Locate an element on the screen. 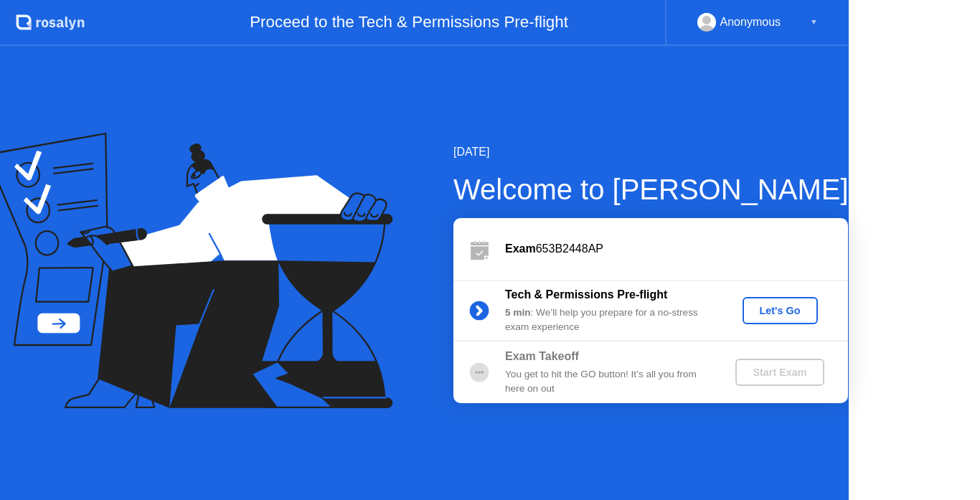 This screenshot has height=500, width=980. b: Tech & Permissions Pre-flight is located at coordinates (586, 294).